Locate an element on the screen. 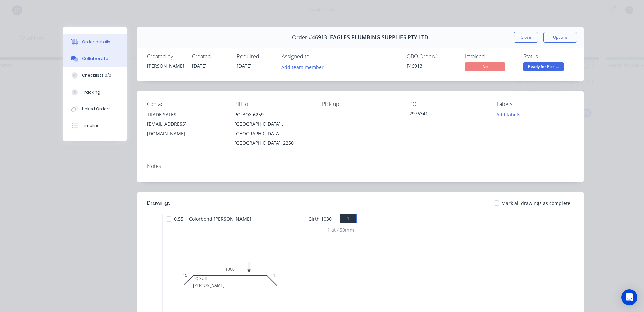 The height and width of the screenshot is (312, 644). div: Linked Orders is located at coordinates (97, 109).